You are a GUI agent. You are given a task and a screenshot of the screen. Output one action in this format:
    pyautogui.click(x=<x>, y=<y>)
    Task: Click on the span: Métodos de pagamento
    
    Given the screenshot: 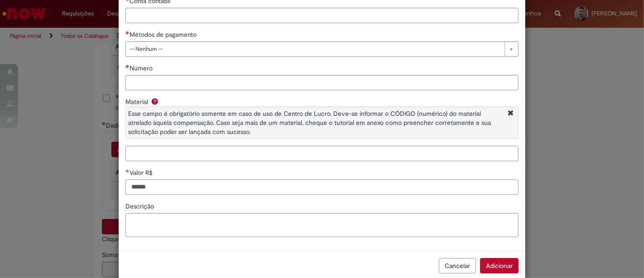 What is the action you would take?
    pyautogui.click(x=164, y=34)
    